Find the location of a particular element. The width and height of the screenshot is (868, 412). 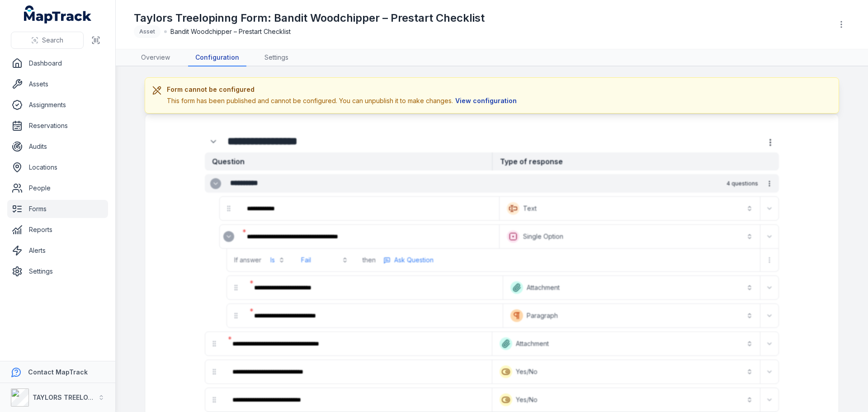

strong: TAYLORS TREELOPPING is located at coordinates (70, 398).